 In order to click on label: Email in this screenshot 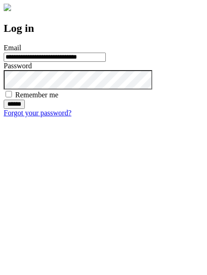, I will do `click(12, 47)`.